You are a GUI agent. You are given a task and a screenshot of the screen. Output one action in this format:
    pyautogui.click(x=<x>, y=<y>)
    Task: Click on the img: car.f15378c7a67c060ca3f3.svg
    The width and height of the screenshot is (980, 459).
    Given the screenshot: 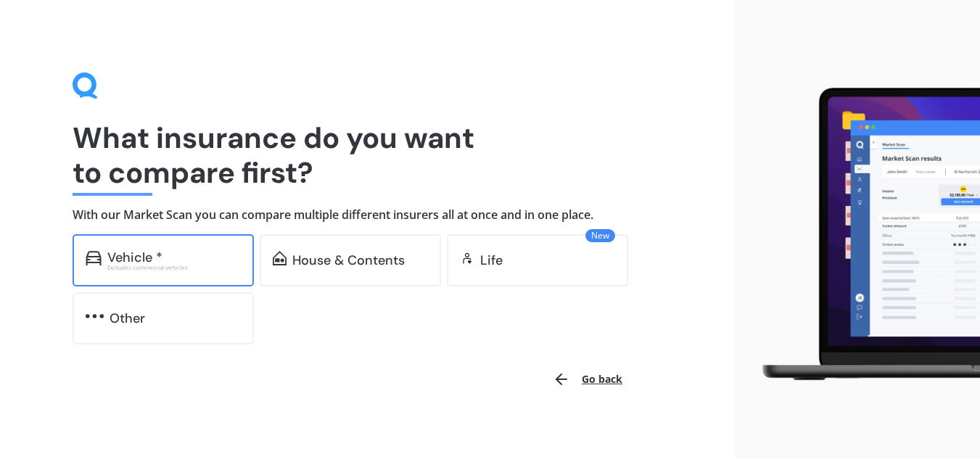 What is the action you would take?
    pyautogui.click(x=94, y=258)
    